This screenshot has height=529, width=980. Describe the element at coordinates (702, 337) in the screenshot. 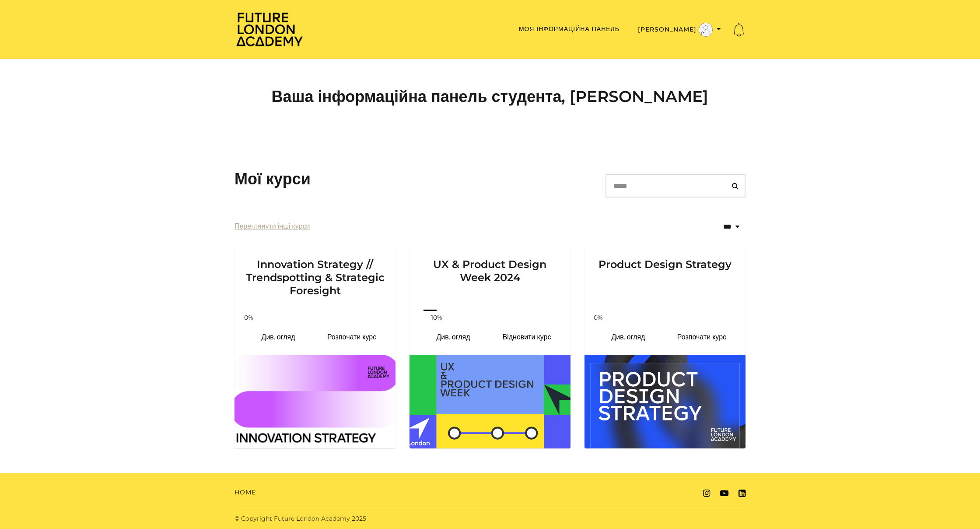

I see `a: Product Design Strategy : Відновити курс` at that location.